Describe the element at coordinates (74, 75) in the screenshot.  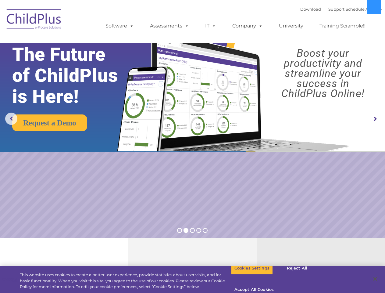
I see `rs-layer: The Future of ChildPlus is Here!` at that location.